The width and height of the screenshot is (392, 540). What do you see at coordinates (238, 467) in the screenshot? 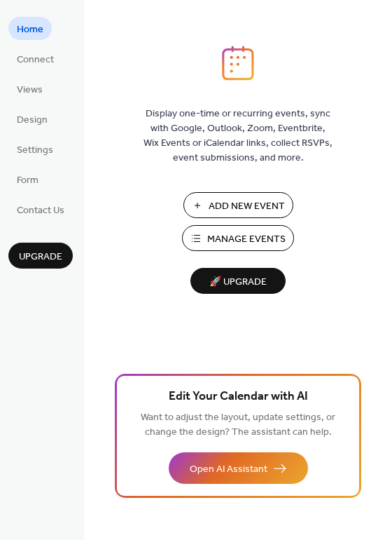
I see `button: Open AI Assistant` at bounding box center [238, 467].